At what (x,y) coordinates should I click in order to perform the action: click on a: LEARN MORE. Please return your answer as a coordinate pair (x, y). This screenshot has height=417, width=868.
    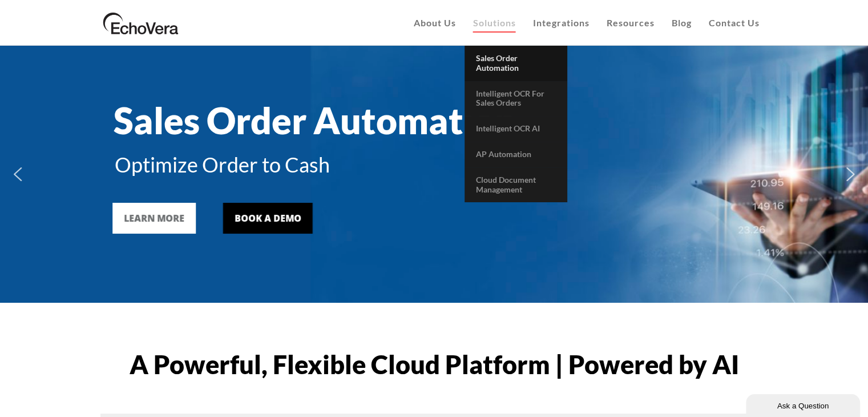
    Looking at the image, I should click on (155, 218).